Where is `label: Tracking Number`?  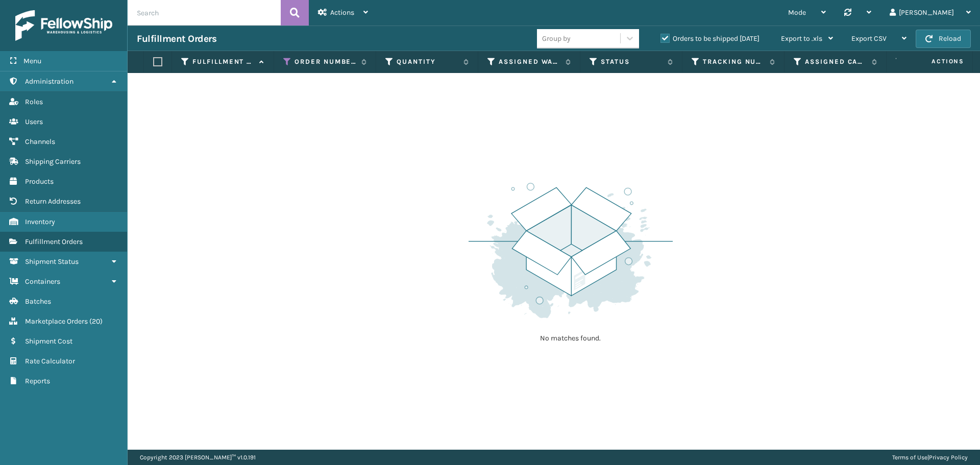 label: Tracking Number is located at coordinates (734, 62).